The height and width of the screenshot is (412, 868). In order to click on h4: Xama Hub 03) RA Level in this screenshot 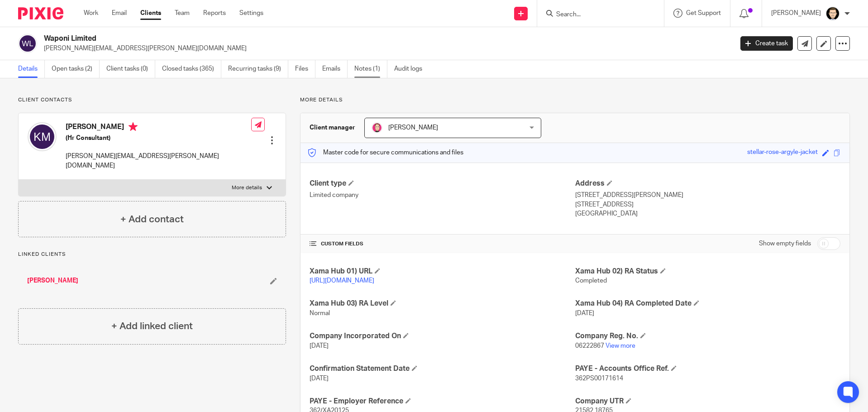, I will do `click(442, 304)`.